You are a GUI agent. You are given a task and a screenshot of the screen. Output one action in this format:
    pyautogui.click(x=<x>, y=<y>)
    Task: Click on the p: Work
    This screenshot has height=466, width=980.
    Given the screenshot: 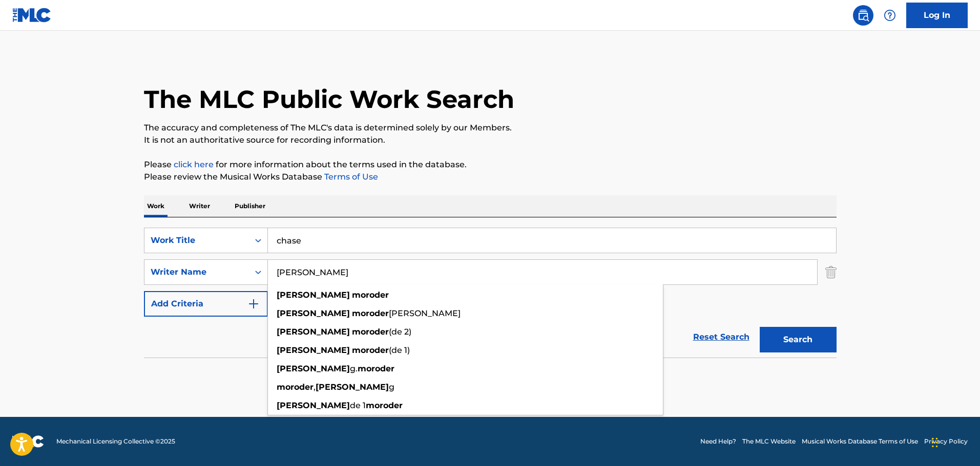 What is the action you would take?
    pyautogui.click(x=156, y=206)
    